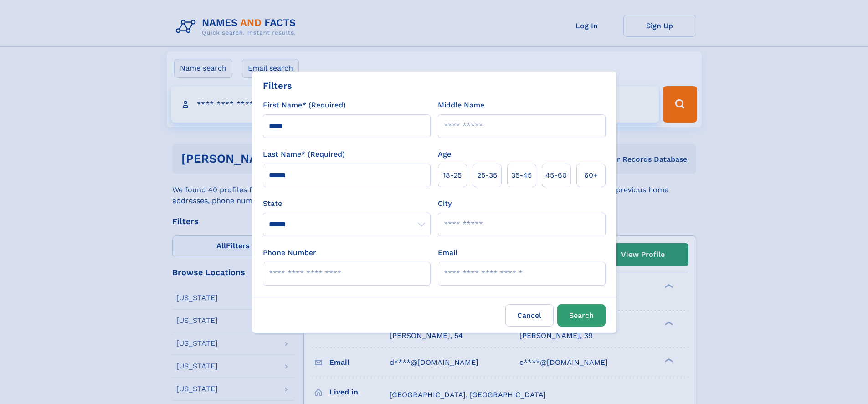 The height and width of the screenshot is (404, 868). Describe the element at coordinates (445, 204) in the screenshot. I see `label: City` at that location.